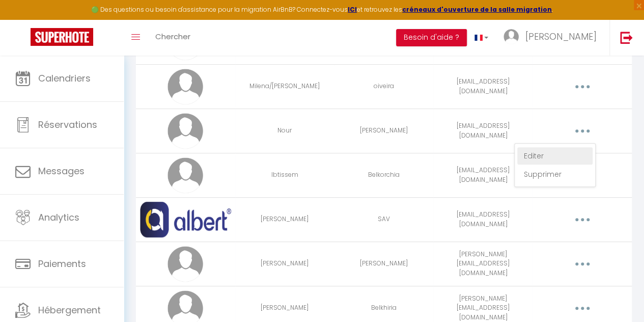 Image resolution: width=644 pixels, height=322 pixels. What do you see at coordinates (431, 38) in the screenshot?
I see `button: Besoin d'aide ?` at bounding box center [431, 38].